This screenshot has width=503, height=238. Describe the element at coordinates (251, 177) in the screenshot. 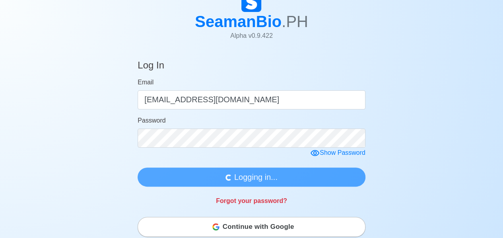

I see `button: Logging in...` at that location.